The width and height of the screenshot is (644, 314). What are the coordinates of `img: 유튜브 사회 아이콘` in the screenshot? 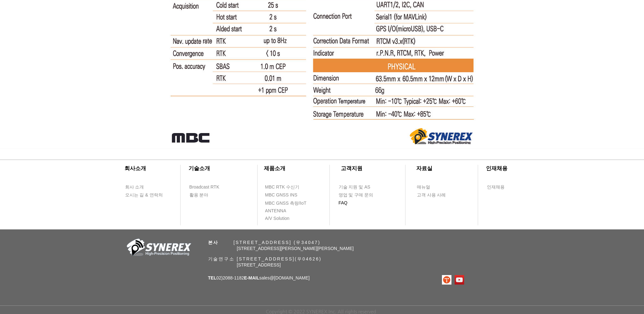 It's located at (459, 280).